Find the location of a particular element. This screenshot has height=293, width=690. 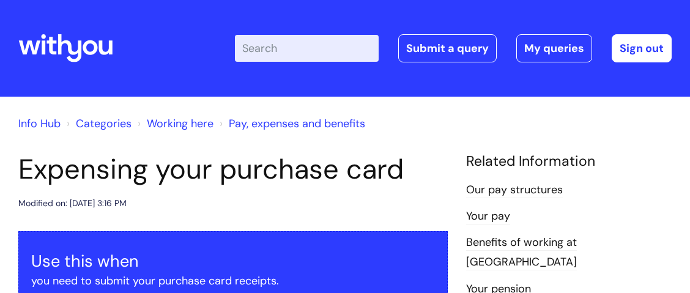

a: Our pay structures is located at coordinates (515, 190).